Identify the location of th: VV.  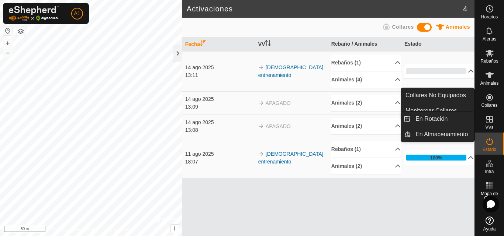
(292, 44).